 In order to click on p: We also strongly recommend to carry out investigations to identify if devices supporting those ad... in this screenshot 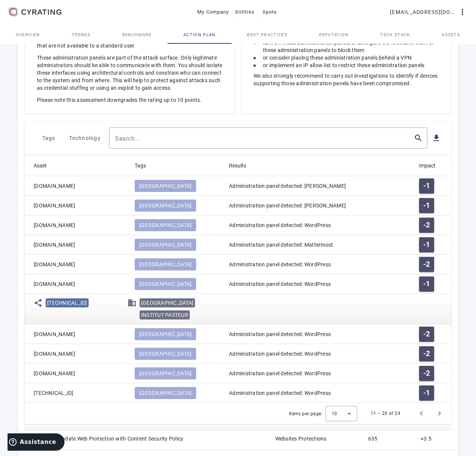, I will do `click(346, 80)`.